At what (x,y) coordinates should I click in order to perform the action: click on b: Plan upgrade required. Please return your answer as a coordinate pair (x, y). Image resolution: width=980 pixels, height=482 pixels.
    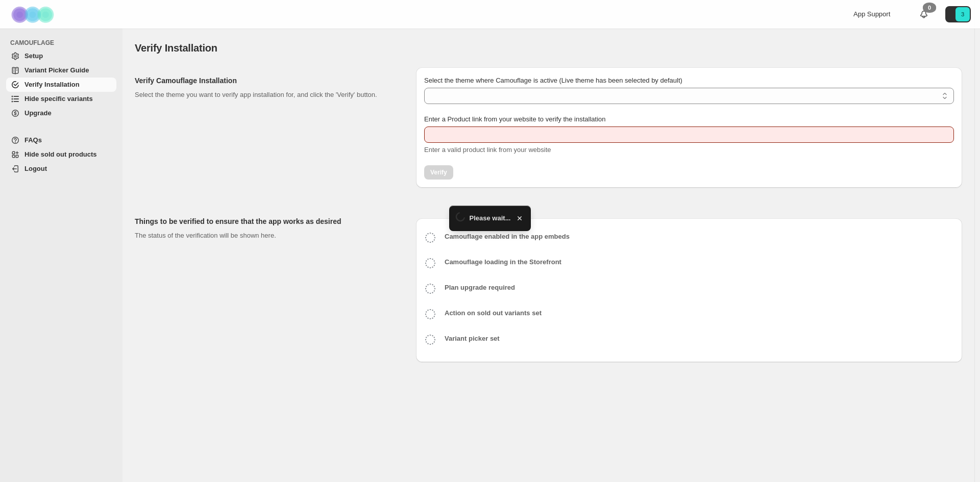
    Looking at the image, I should click on (479, 287).